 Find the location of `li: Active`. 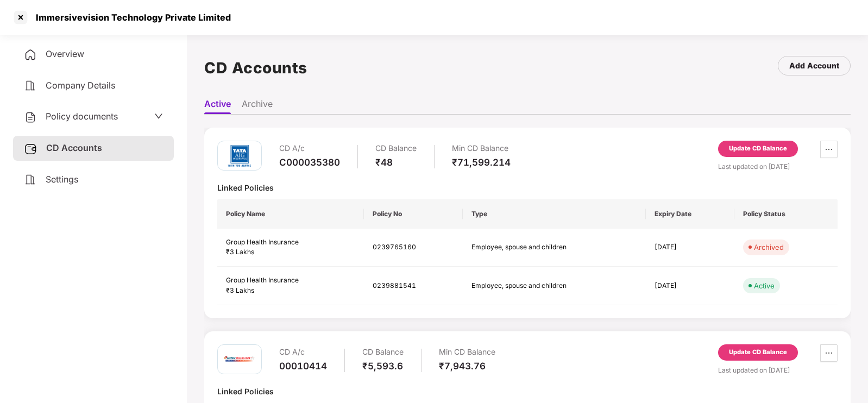

li: Active is located at coordinates (217, 106).